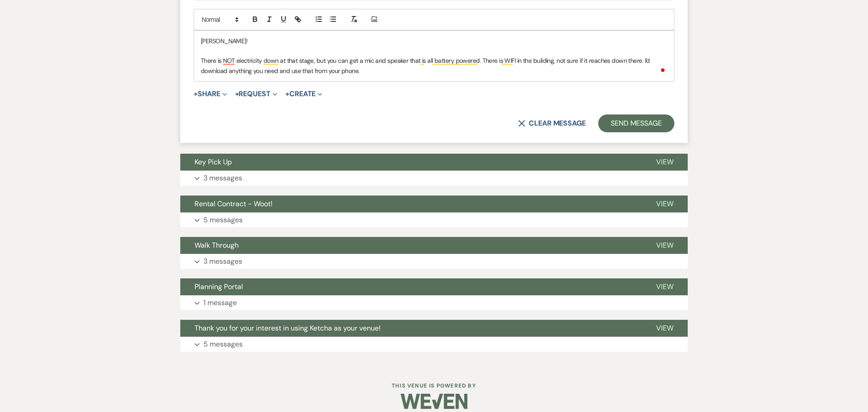  Describe the element at coordinates (434, 56) in the screenshot. I see `div: To enrich screen reader interactions, please activate Accessibility in Grammarly extension settings` at that location.